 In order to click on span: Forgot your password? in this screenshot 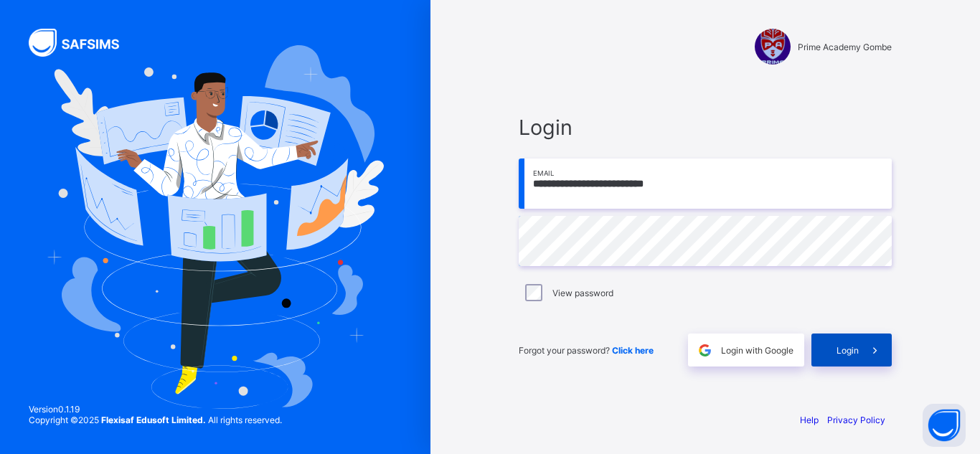, I will do `click(586, 350)`.